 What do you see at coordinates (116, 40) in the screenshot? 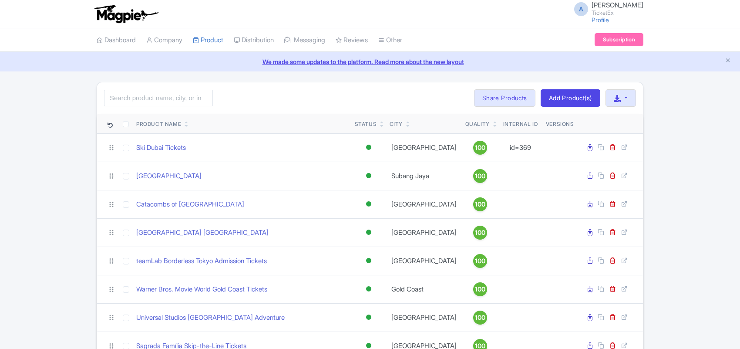
I see `a: Dashboard` at bounding box center [116, 40].